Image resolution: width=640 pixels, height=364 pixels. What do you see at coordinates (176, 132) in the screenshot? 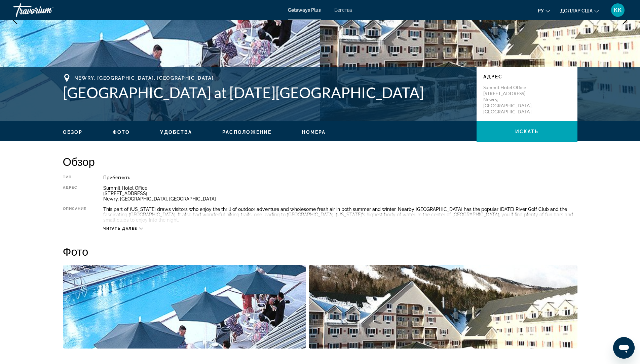
I see `span: Удобства` at bounding box center [176, 132].